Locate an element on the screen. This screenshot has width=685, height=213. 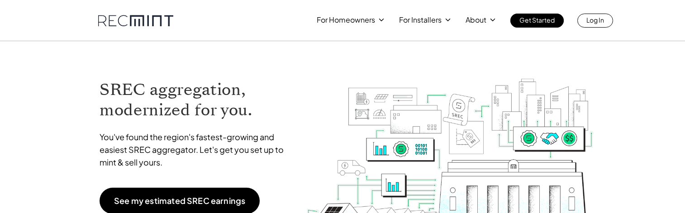
p: Log In is located at coordinates (595, 20).